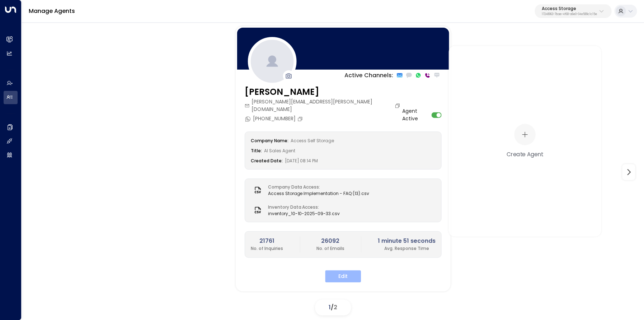 This screenshot has width=644, height=320. I want to click on span: 1, so click(330, 307).